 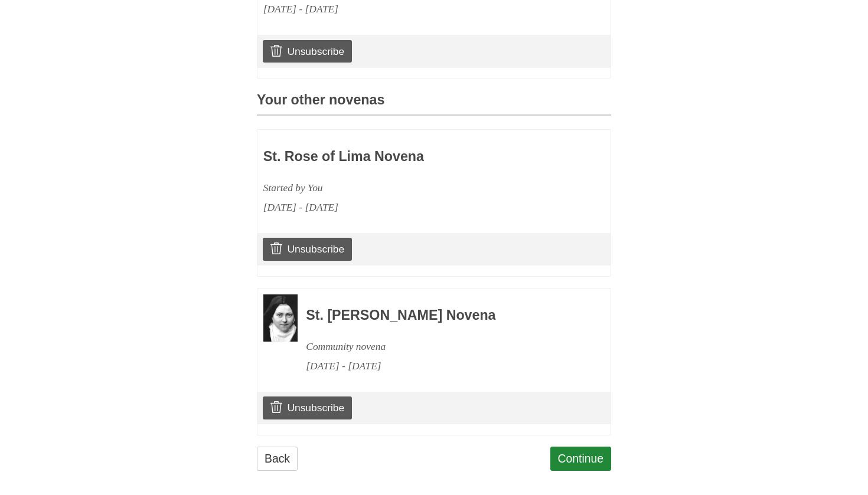 What do you see at coordinates (281, 318) in the screenshot?
I see `img: Novena image` at bounding box center [281, 318].